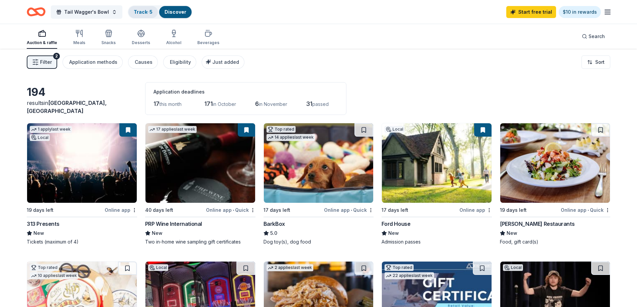 The width and height of the screenshot is (637, 307). What do you see at coordinates (143, 62) in the screenshot?
I see `button: Causes` at bounding box center [143, 62].